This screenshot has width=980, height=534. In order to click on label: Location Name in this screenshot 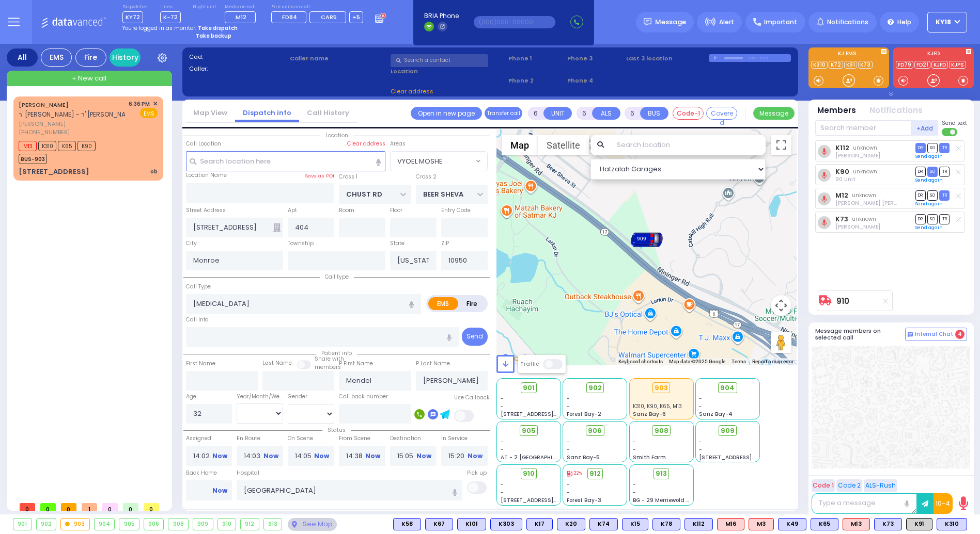, I will do `click(206, 175)`.